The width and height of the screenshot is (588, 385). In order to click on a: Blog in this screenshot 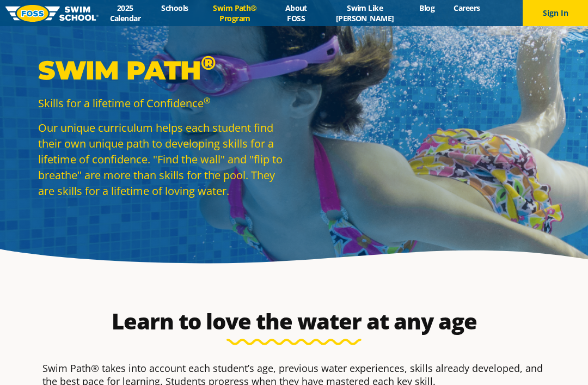, I will do `click(427, 7)`.